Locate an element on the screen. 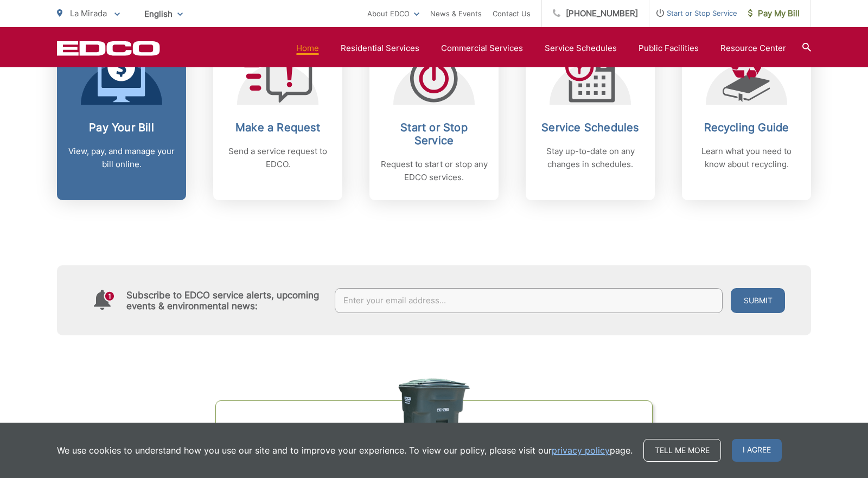 This screenshot has height=478, width=868. a: Recycling Guide Learn what you need to know about recycling. is located at coordinates (746, 117).